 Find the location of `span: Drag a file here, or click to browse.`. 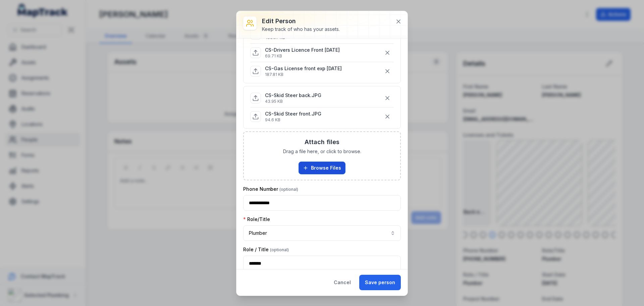

span: Drag a file here, or click to browse. is located at coordinates (322, 151).